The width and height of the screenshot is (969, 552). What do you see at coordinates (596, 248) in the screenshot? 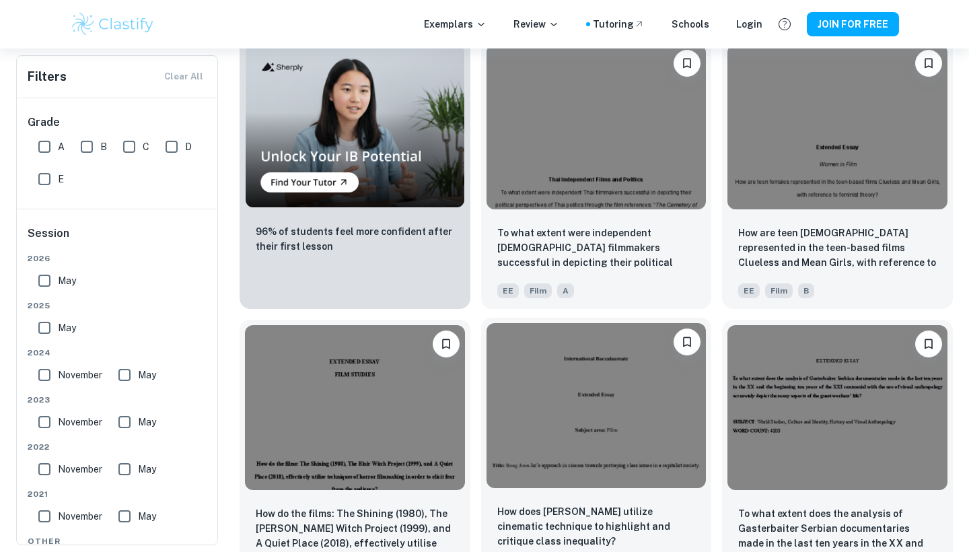
I see `p: To what extent were independent Thai filmmakers successful in depicting their political perspecti...` at bounding box center [596, 248].